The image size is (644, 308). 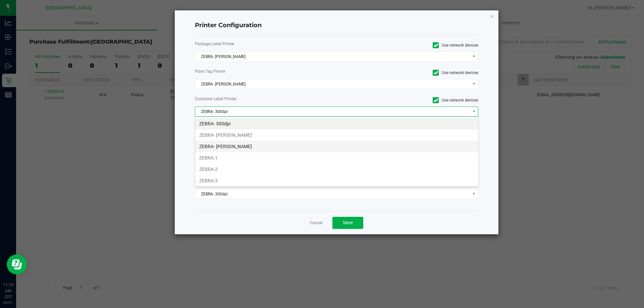 What do you see at coordinates (337, 158) in the screenshot?
I see `li: ZEBRA-1` at bounding box center [337, 158].